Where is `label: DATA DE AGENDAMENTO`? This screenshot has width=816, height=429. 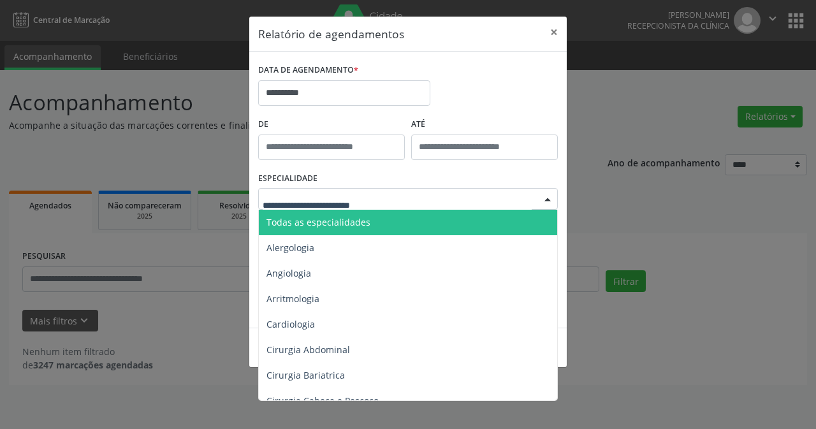 label: DATA DE AGENDAMENTO is located at coordinates (308, 70).